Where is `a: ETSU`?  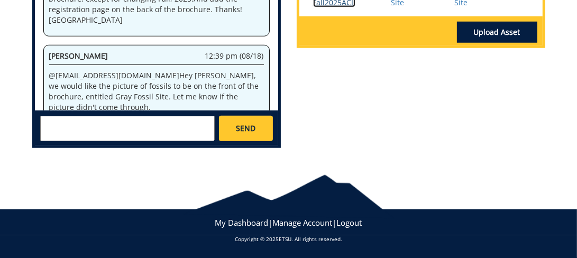 a: ETSU is located at coordinates (285, 239).